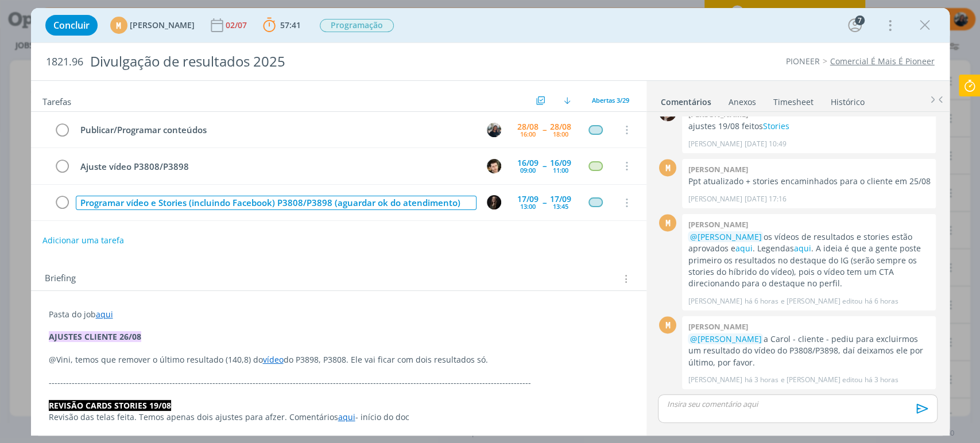 Image resolution: width=980 pixels, height=443 pixels. I want to click on span: Abertas 3/29, so click(610, 100).